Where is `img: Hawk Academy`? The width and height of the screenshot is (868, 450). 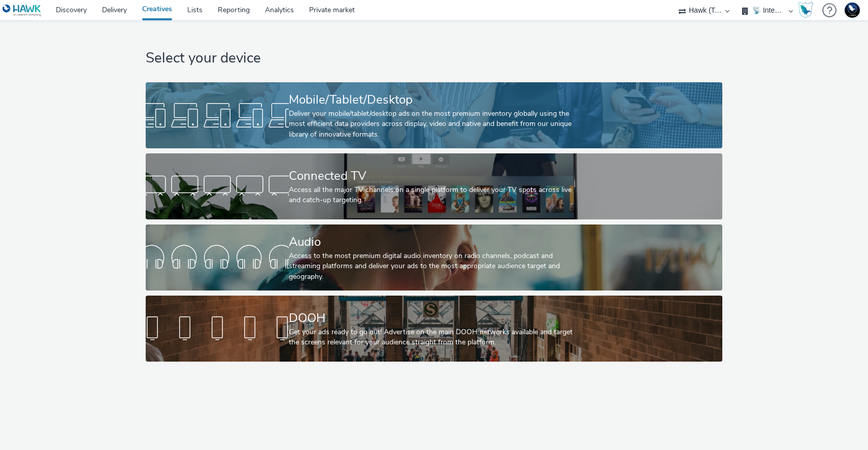 img: Hawk Academy is located at coordinates (805, 10).